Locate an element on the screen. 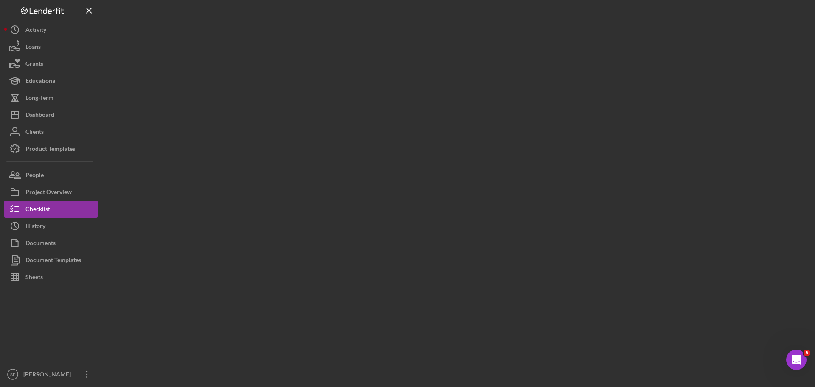 This screenshot has width=815, height=387. button: Clients is located at coordinates (51, 132).